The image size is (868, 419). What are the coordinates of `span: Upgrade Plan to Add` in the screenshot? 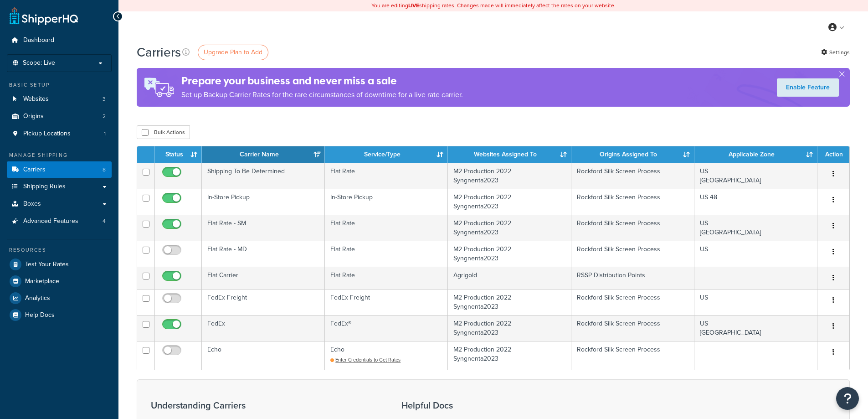 It's located at (233, 52).